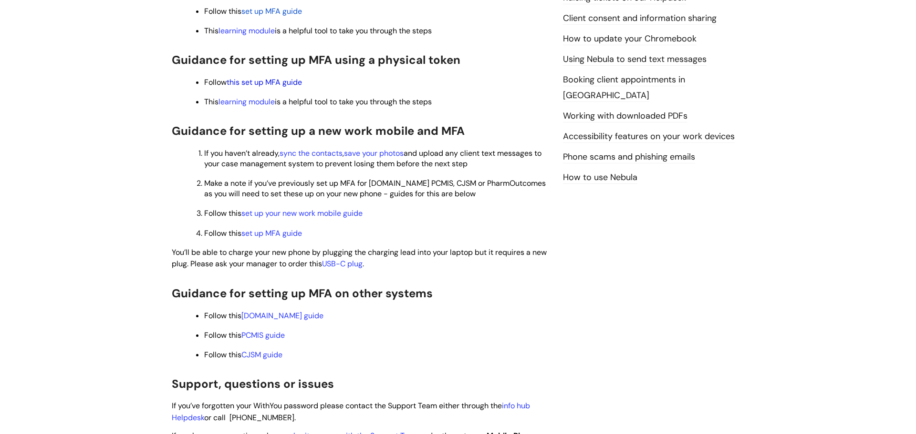 The image size is (916, 434). What do you see at coordinates (373, 153) in the screenshot?
I see `a: save your photos` at bounding box center [373, 153].